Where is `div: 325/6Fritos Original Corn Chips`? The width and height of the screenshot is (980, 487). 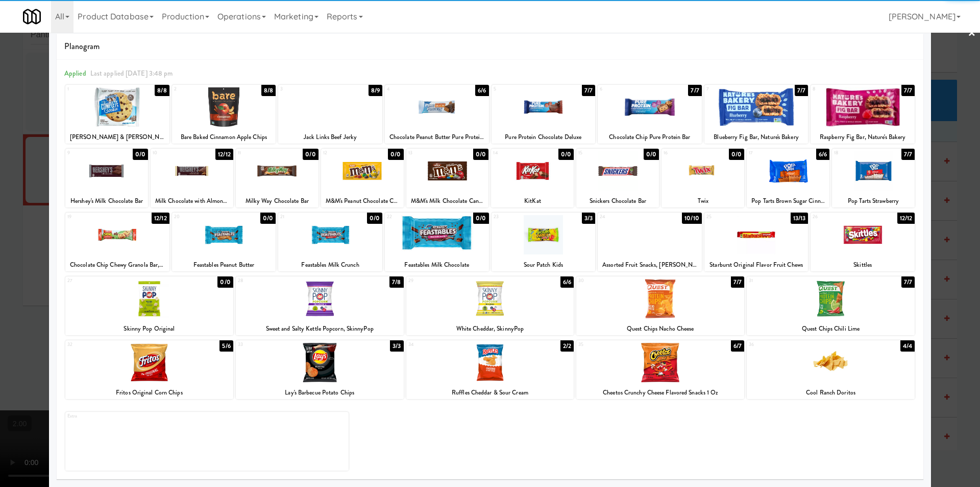
div: 325/6Fritos Original Corn Chips is located at coordinates (149, 369).